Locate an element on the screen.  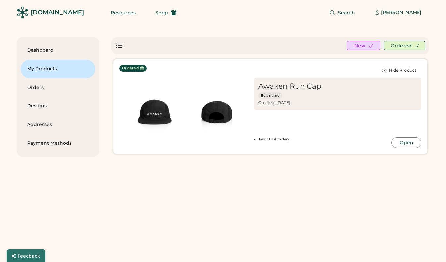
div: Payment Methods is located at coordinates (58, 143).